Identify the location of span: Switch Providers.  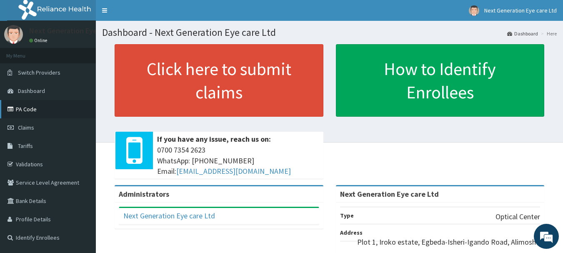
(39, 72).